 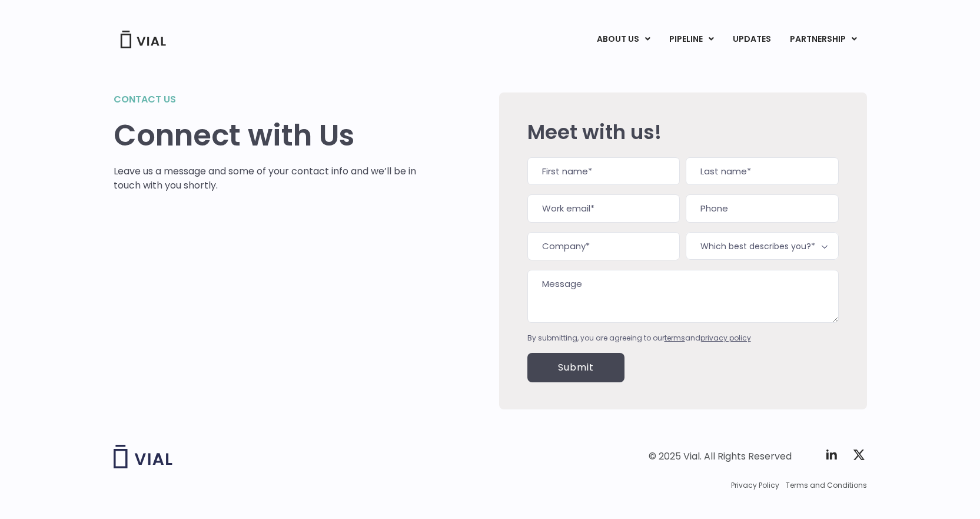 I want to click on a: UPDATES, so click(x=751, y=40).